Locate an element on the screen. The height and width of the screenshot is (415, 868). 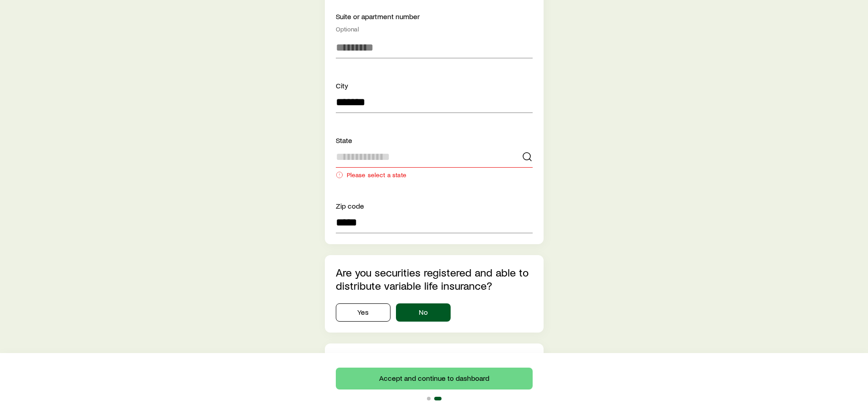
label: Are you securities registered and able to distribute variable life insurance? is located at coordinates (432, 279).